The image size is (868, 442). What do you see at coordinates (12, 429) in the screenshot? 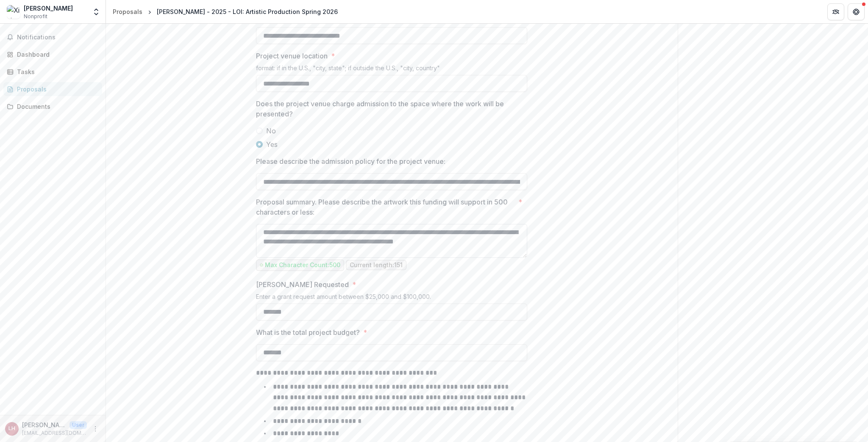
I see `div: Lily Honglei` at bounding box center [12, 429].